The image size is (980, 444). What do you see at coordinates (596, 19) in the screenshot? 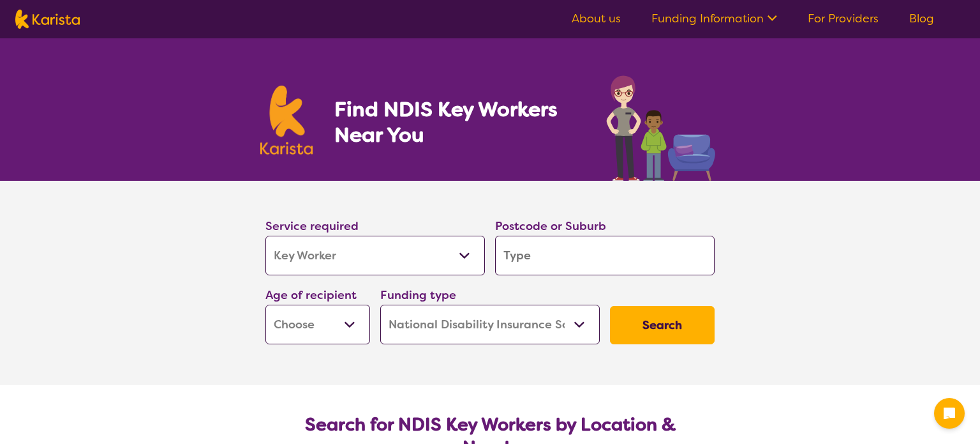
I see `a: About us` at bounding box center [596, 19].